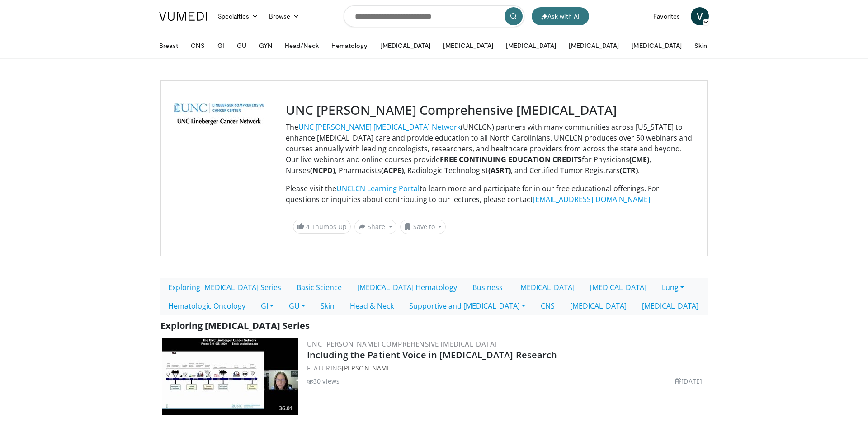 The image size is (868, 422). I want to click on p: Please visit the to learn more and participate for in our free educational offerings. For questio..., so click(490, 194).